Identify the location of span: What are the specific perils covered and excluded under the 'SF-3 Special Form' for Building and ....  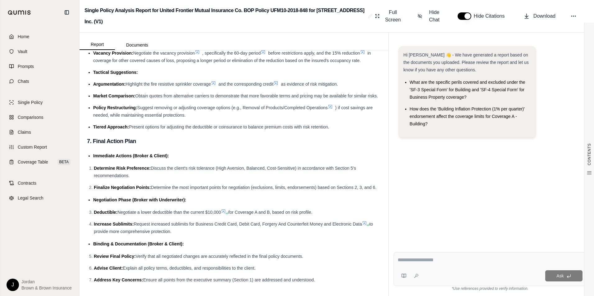
(467, 90).